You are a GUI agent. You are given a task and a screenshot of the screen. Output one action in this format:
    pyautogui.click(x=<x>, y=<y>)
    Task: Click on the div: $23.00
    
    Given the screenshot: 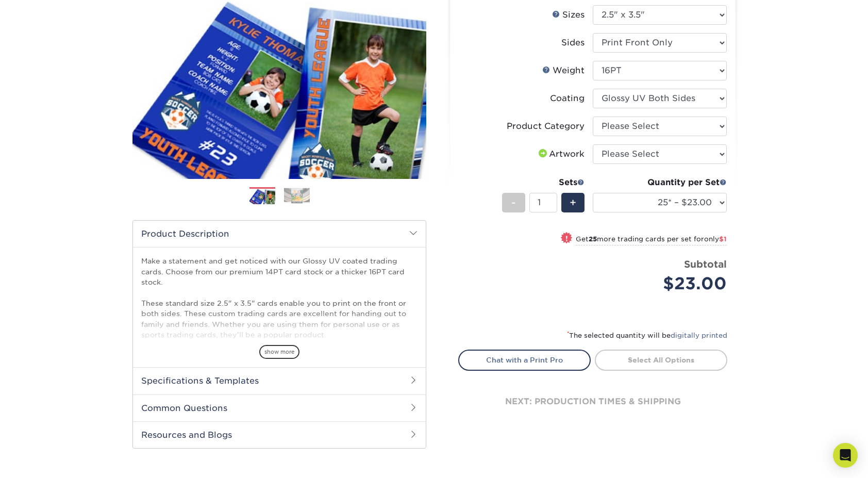 What is the action you would take?
    pyautogui.click(x=663, y=284)
    